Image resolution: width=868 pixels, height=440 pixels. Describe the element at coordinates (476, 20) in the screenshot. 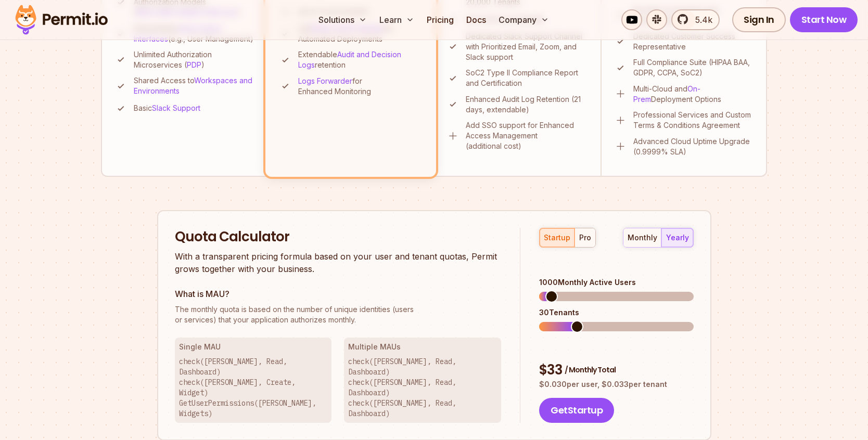

I see `a: Docs` at that location.